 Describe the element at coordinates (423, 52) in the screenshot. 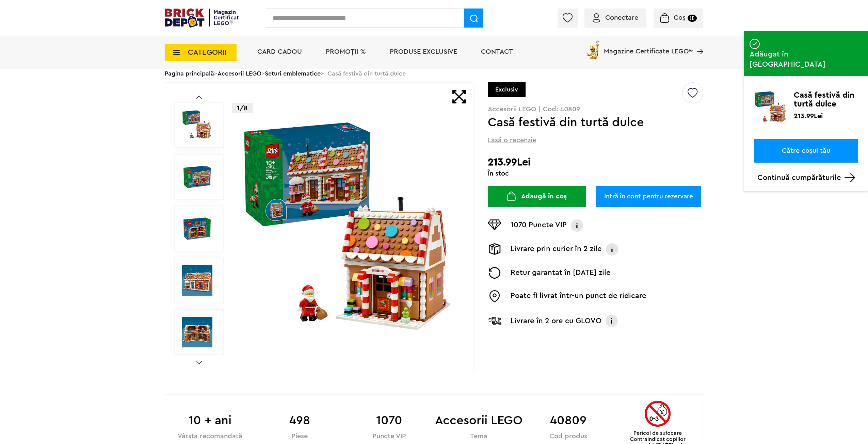

I see `span: Produse exclusive` at that location.